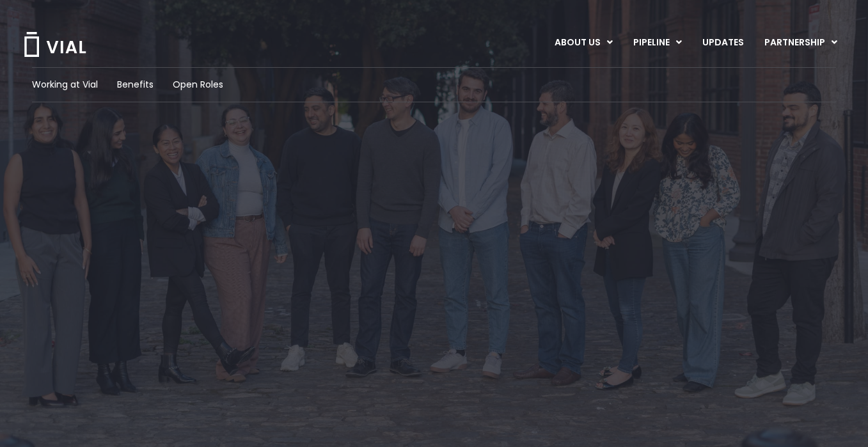 This screenshot has width=868, height=447. Describe the element at coordinates (801, 43) in the screenshot. I see `a: PARTNERSHIPMenu Toggle` at that location.